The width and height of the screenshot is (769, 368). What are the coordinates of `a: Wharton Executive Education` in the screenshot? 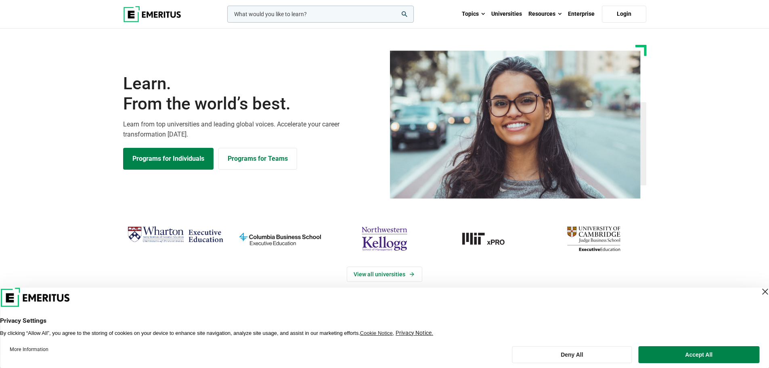 It's located at (175, 235).